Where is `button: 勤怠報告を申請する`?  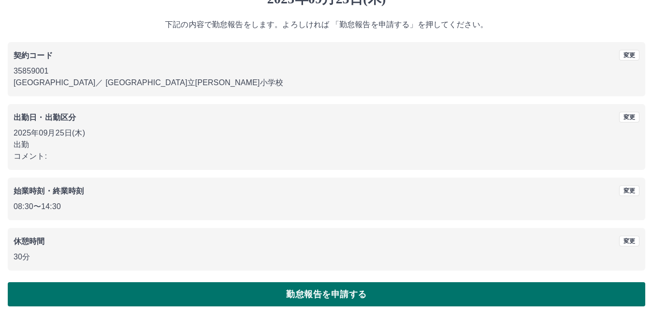
button: 勤怠報告を申請する is located at coordinates (326, 294).